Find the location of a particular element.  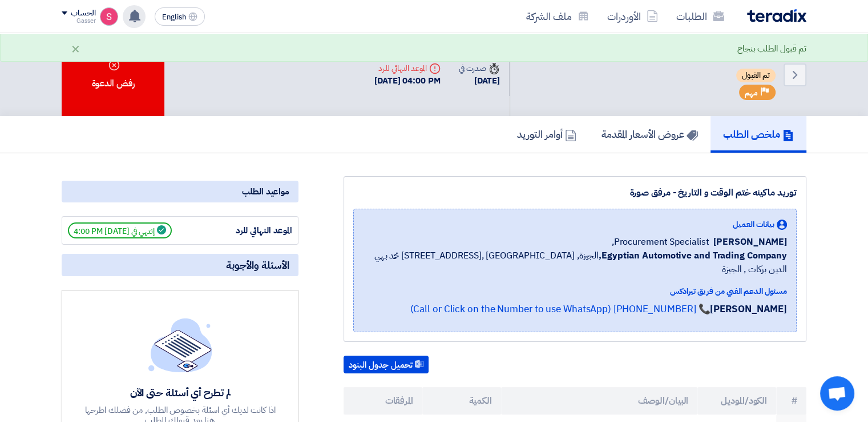

th: البيان/الوصف is located at coordinates (600, 401).